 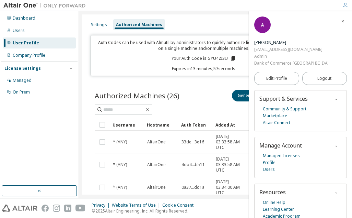 I want to click on img: facebook.svg, so click(x=45, y=208).